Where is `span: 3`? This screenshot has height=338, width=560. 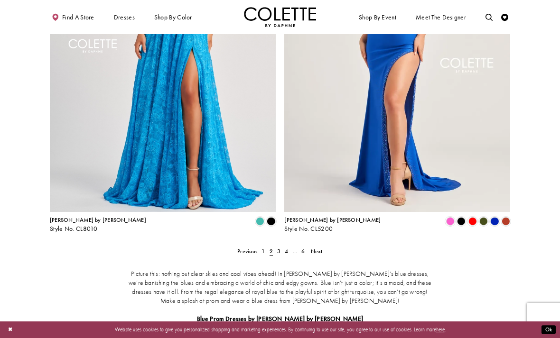 span: 3 is located at coordinates (278, 251).